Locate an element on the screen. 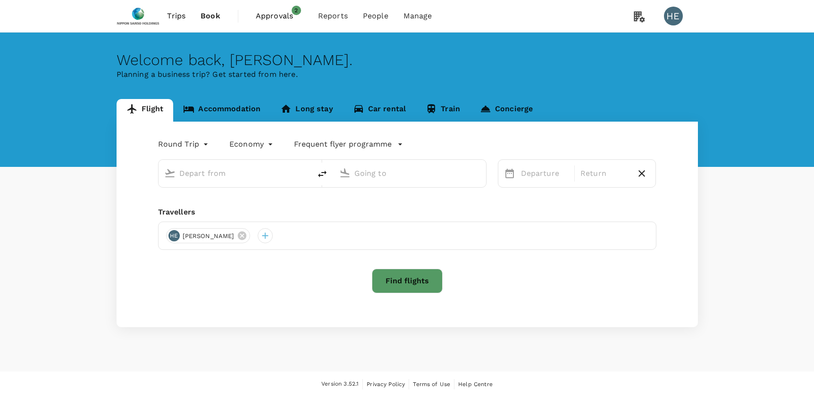 This screenshot has width=814, height=396. a: Help Centre is located at coordinates (475, 384).